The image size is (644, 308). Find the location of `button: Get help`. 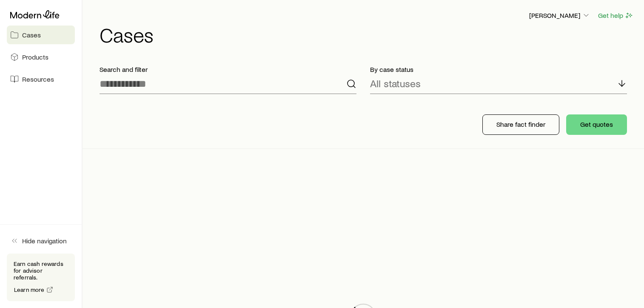

button: Get help is located at coordinates (615, 15).